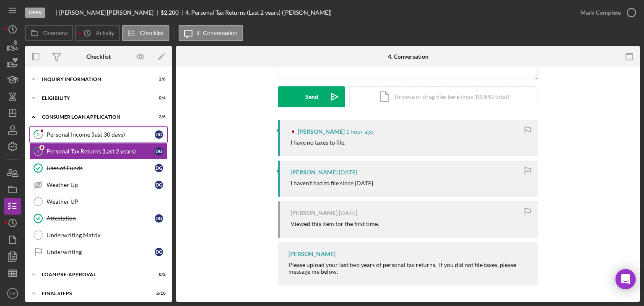  Describe the element at coordinates (600, 13) in the screenshot. I see `div: Mark Complete` at that location.